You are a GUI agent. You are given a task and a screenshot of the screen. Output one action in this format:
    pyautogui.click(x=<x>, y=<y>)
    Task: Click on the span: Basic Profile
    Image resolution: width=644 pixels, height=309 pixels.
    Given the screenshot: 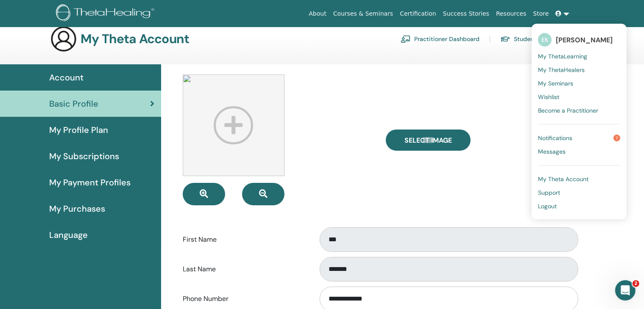 What is the action you would take?
    pyautogui.click(x=74, y=104)
    